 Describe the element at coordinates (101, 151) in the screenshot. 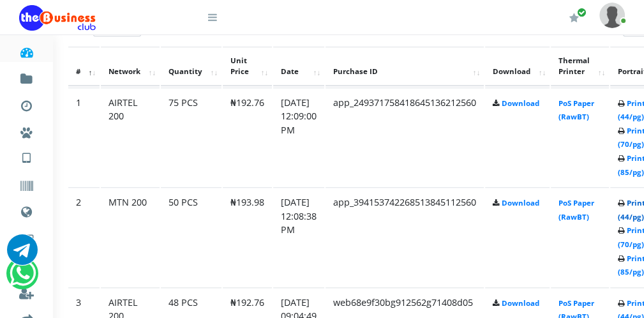

I see `a: Nigerian VTU` at that location.